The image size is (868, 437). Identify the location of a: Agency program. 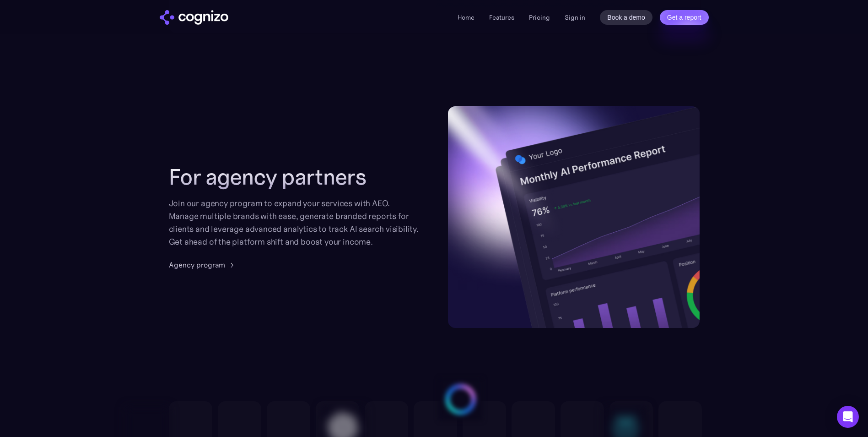
(202, 264).